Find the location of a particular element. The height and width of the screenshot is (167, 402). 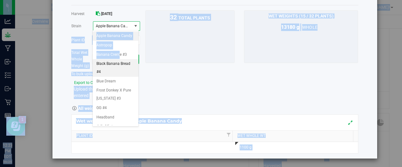

span: Black Banana Bread #4 is located at coordinates (115, 68).